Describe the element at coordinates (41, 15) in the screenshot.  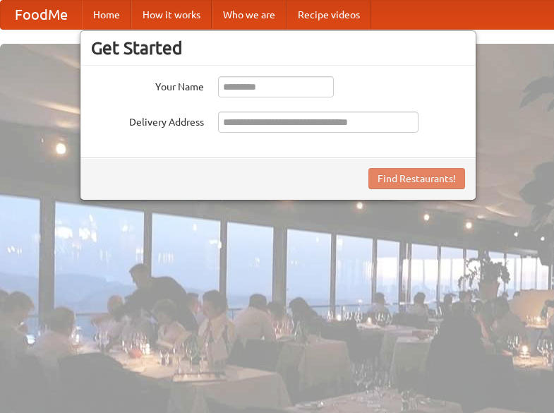
I see `a: FoodMe` at that location.